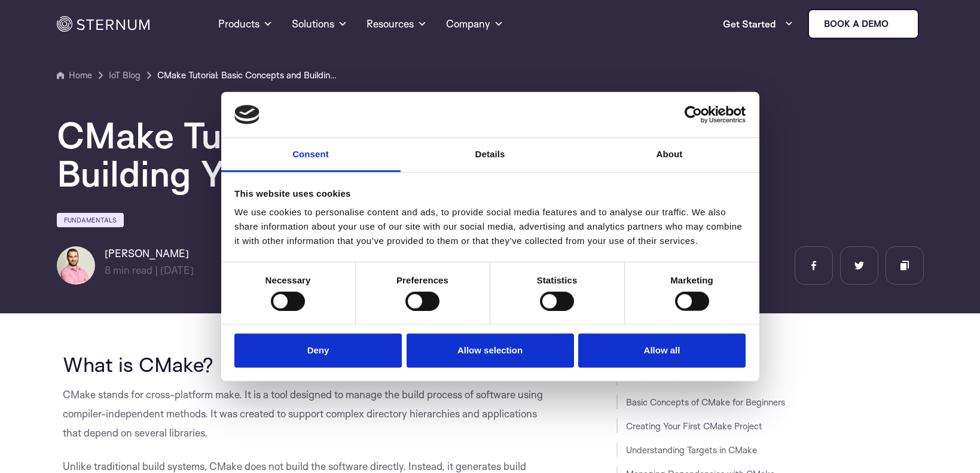 The height and width of the screenshot is (473, 980). Describe the element at coordinates (90, 220) in the screenshot. I see `a: Fundamentals` at that location.